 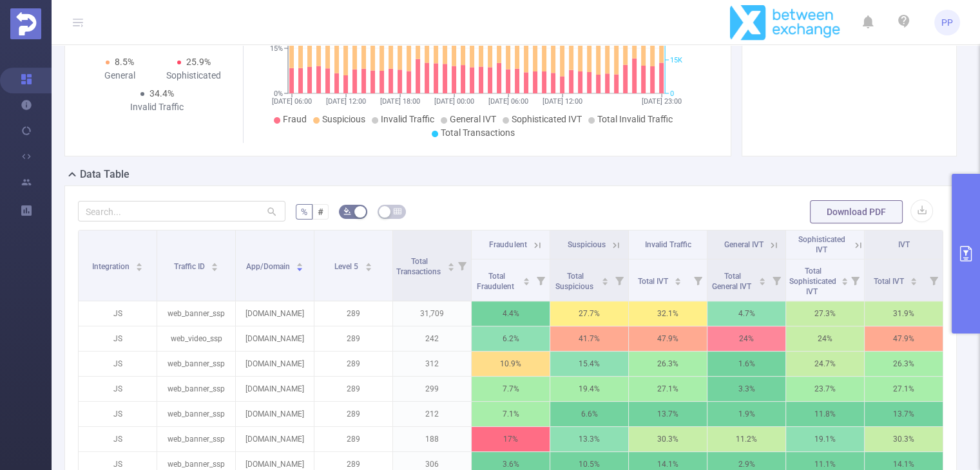 I want to click on span: Integration, so click(x=111, y=266).